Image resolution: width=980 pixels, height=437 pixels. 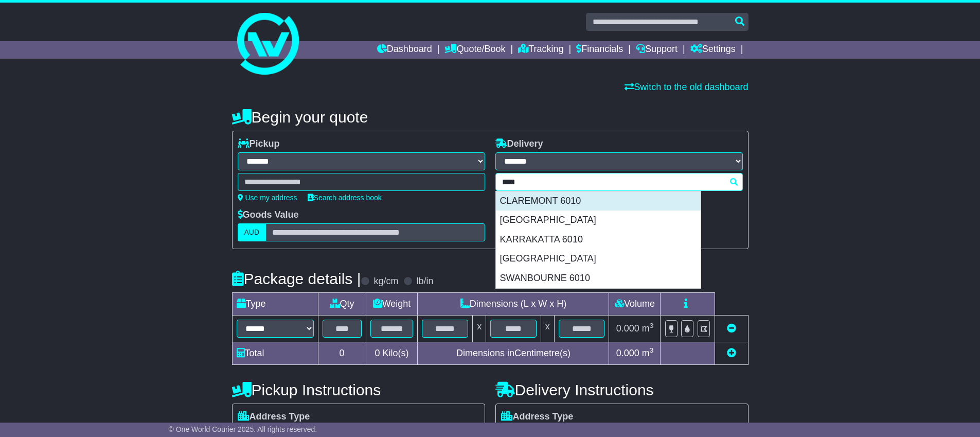 What do you see at coordinates (358, 389) in the screenshot?
I see `h4: Pickup Instructions` at bounding box center [358, 389].